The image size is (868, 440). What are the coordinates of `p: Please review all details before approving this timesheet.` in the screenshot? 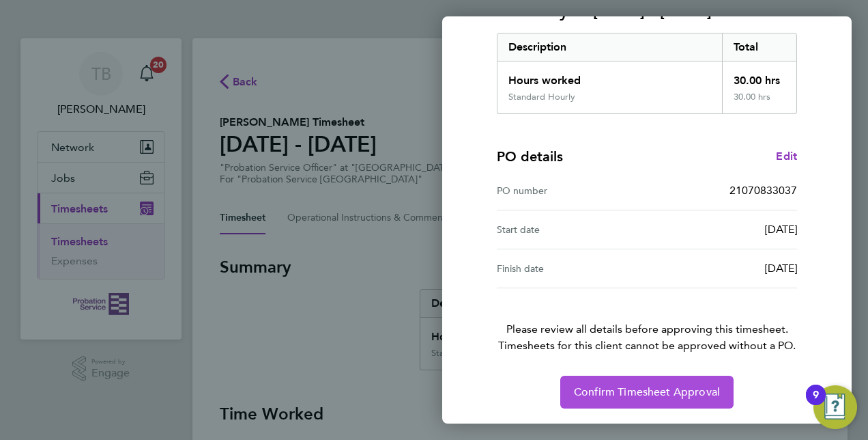 It's located at (647, 321).